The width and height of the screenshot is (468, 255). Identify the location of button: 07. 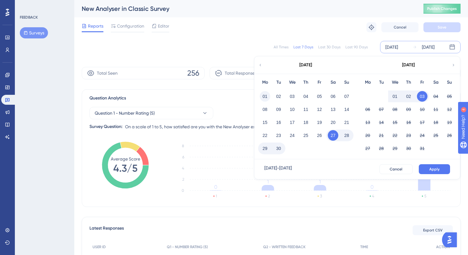
(347, 96).